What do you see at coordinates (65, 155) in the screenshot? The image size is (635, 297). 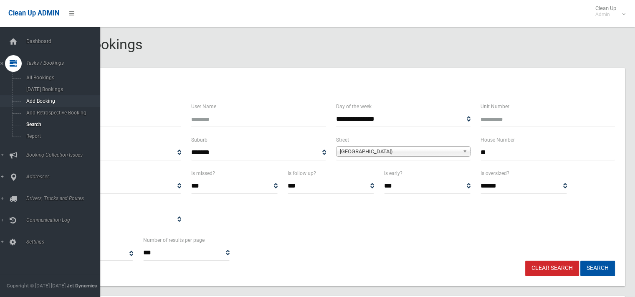 I see `span: Booking Collection Issues` at bounding box center [65, 155].